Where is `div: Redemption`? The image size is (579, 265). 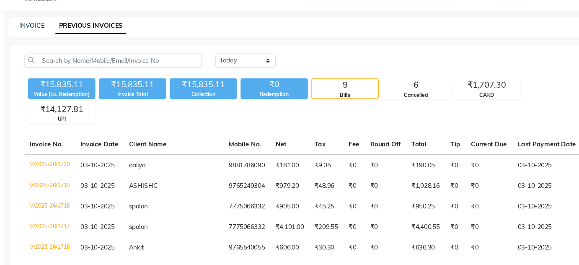 div: Redemption is located at coordinates (278, 92).